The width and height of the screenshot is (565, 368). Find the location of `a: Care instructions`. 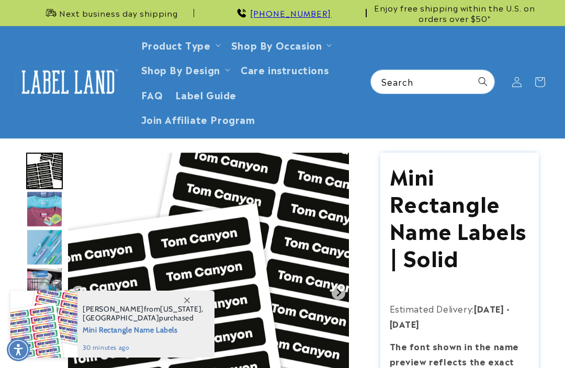

a: Care instructions is located at coordinates (285, 69).